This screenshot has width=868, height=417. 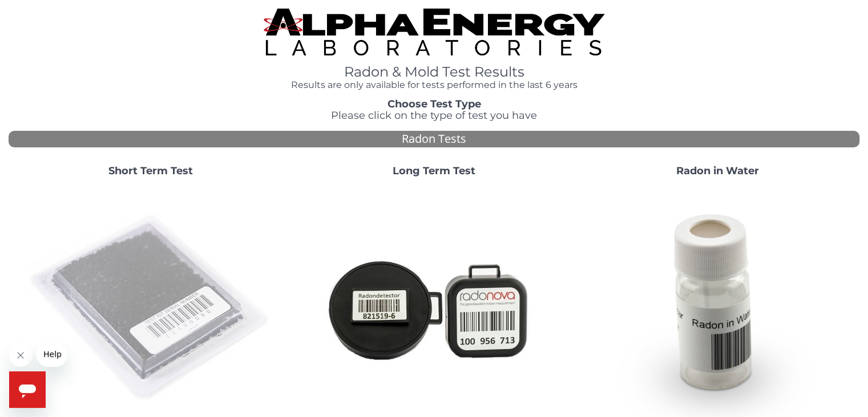 What do you see at coordinates (433, 32) in the screenshot?
I see `img: TightCrop.jpg` at bounding box center [433, 32].